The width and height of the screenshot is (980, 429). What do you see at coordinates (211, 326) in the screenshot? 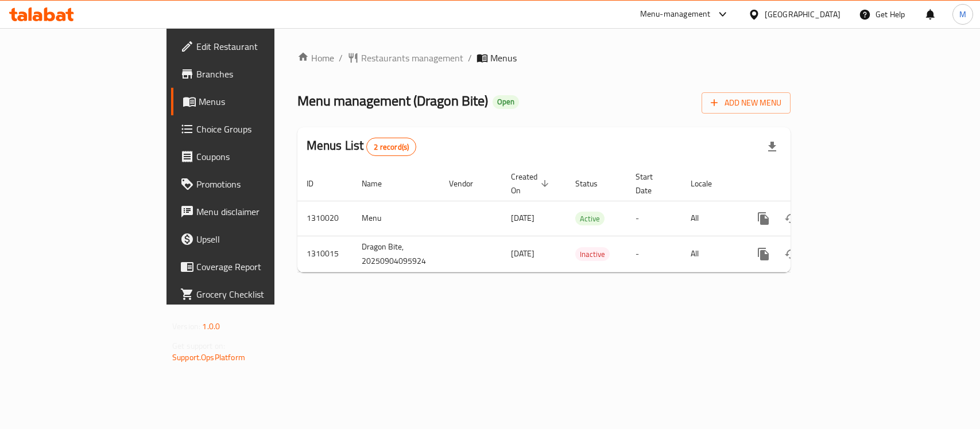
I see `span: 1.0.0` at bounding box center [211, 326].